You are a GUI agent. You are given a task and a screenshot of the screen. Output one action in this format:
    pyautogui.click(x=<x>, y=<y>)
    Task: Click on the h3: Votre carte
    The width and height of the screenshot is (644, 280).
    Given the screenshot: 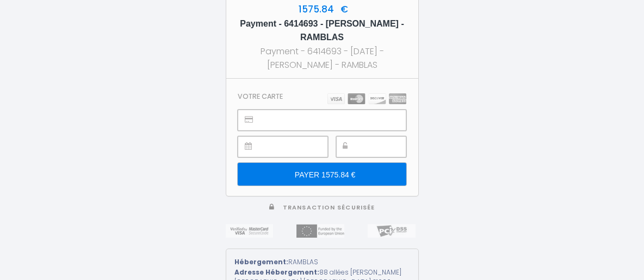 What is the action you would take?
    pyautogui.click(x=260, y=96)
    